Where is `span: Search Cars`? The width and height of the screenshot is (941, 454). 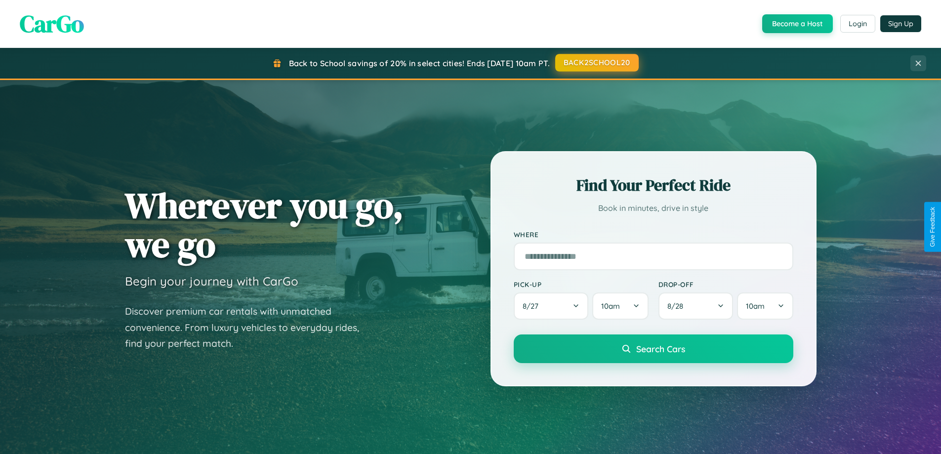
span: Search Cars is located at coordinates (660, 349).